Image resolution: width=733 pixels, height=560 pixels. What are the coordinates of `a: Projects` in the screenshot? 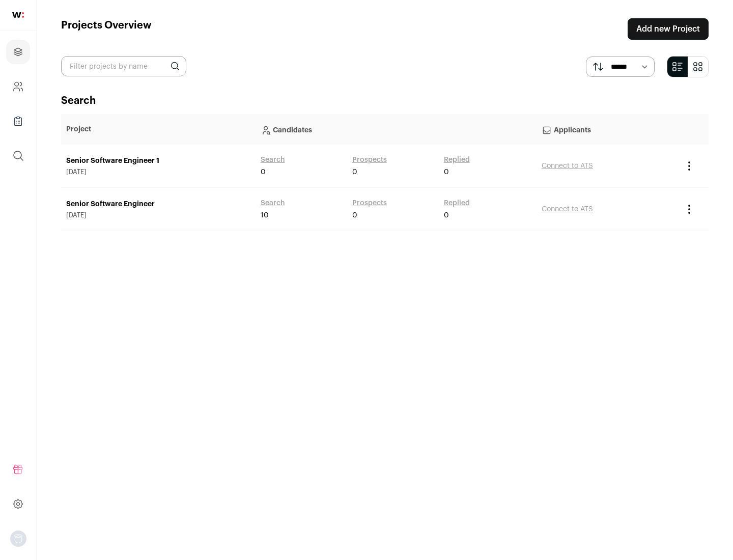 It's located at (18, 52).